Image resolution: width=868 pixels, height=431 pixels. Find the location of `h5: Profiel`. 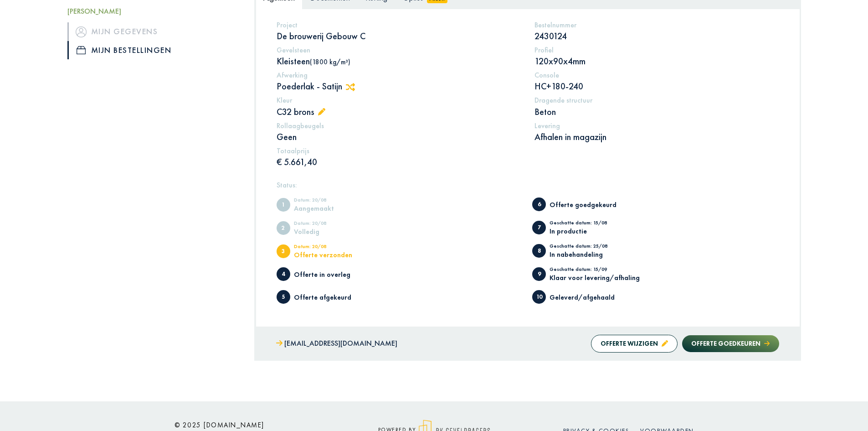

h5: Profiel is located at coordinates (656, 50).